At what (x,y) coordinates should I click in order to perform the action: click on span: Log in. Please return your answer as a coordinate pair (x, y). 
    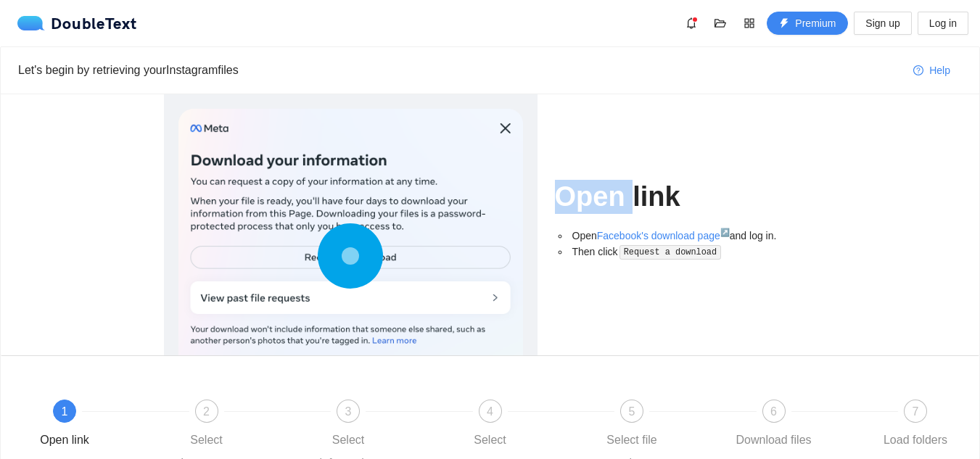
    Looking at the image, I should click on (942, 23).